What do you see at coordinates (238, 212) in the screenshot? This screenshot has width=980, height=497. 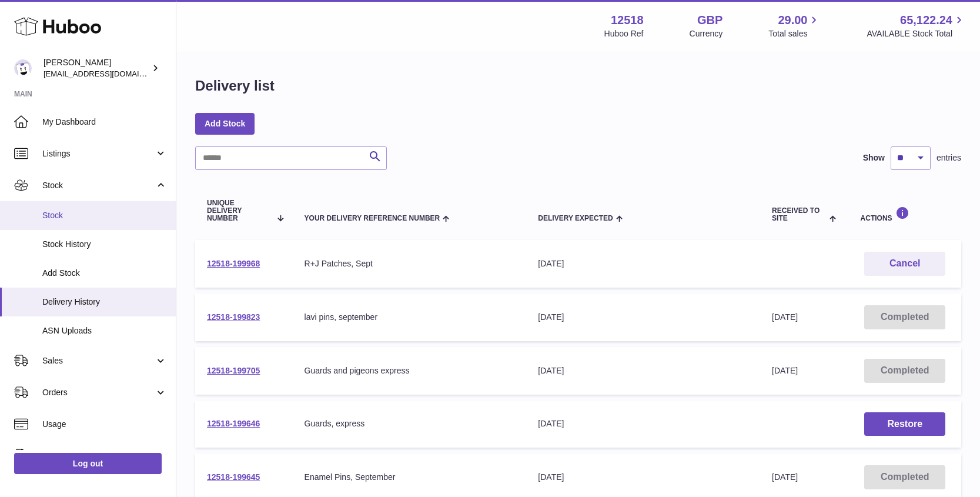 I see `span: Unique Delivery Number` at bounding box center [238, 212].